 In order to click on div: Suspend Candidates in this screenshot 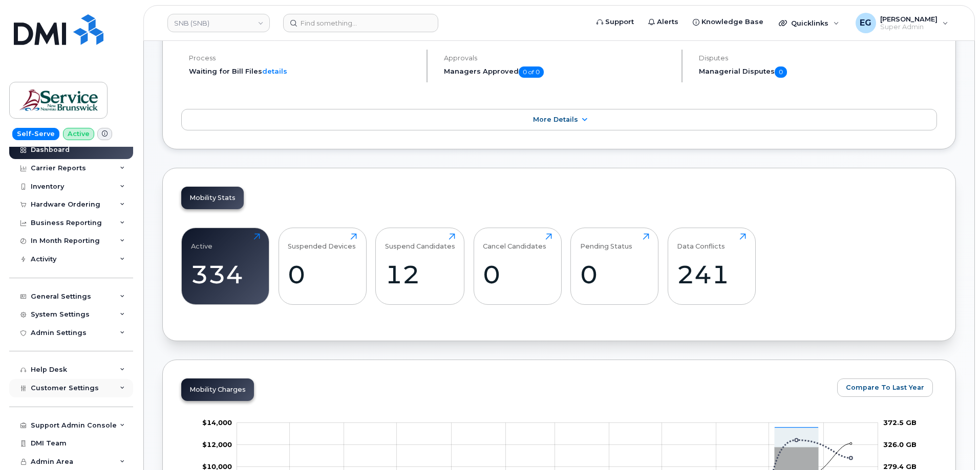, I will do `click(420, 241)`.